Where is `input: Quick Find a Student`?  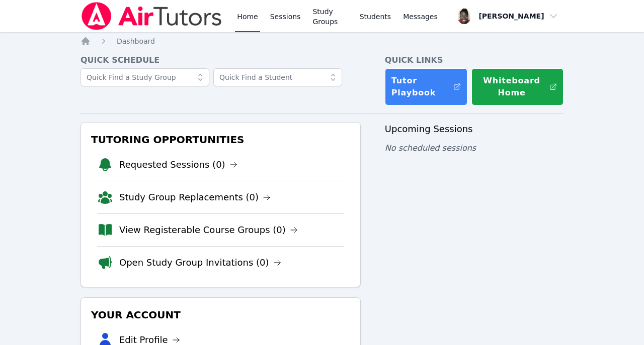 input: Quick Find a Student is located at coordinates (277, 77).